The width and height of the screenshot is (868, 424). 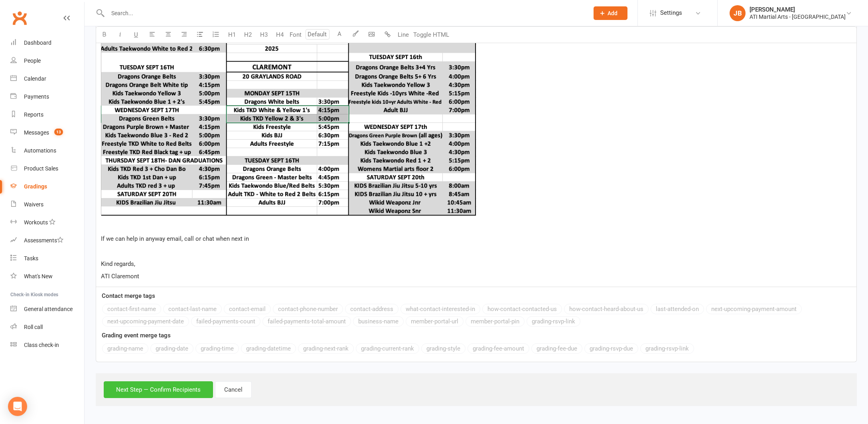 I want to click on a: Calendar, so click(x=47, y=79).